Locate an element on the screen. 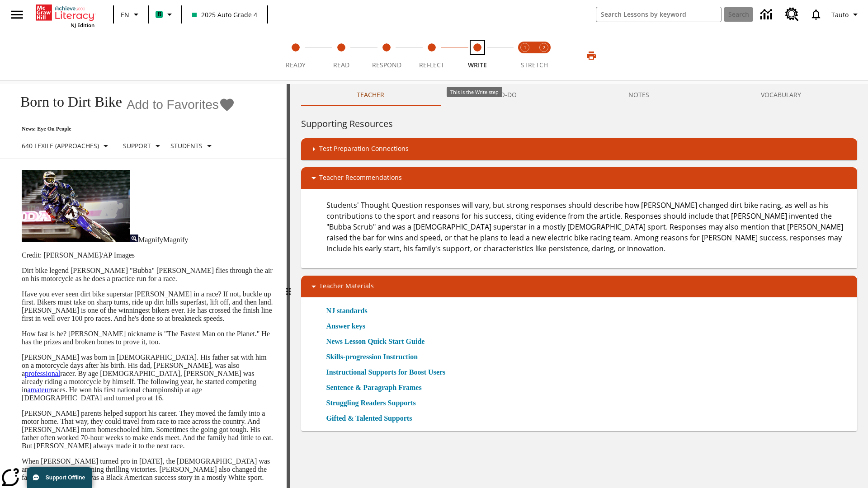 The width and height of the screenshot is (868, 488). span: Read is located at coordinates (341, 65).